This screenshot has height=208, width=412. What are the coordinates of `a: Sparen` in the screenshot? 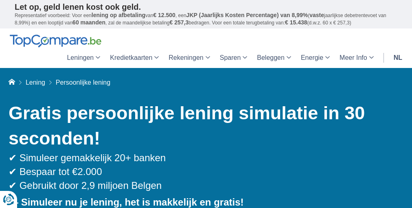 It's located at (234, 58).